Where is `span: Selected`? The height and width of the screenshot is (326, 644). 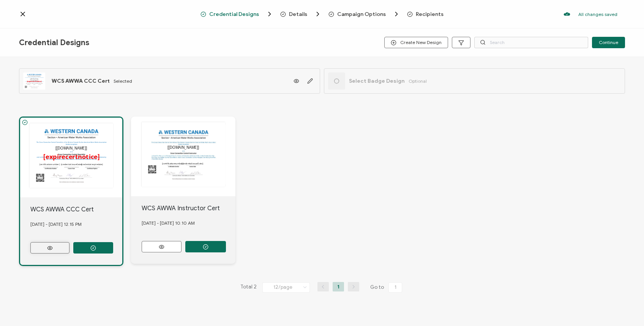
span: Selected is located at coordinates (123, 81).